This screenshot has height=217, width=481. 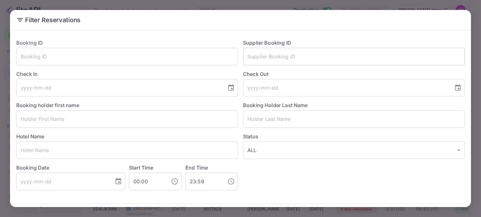 I want to click on label: Start Time, so click(x=141, y=168).